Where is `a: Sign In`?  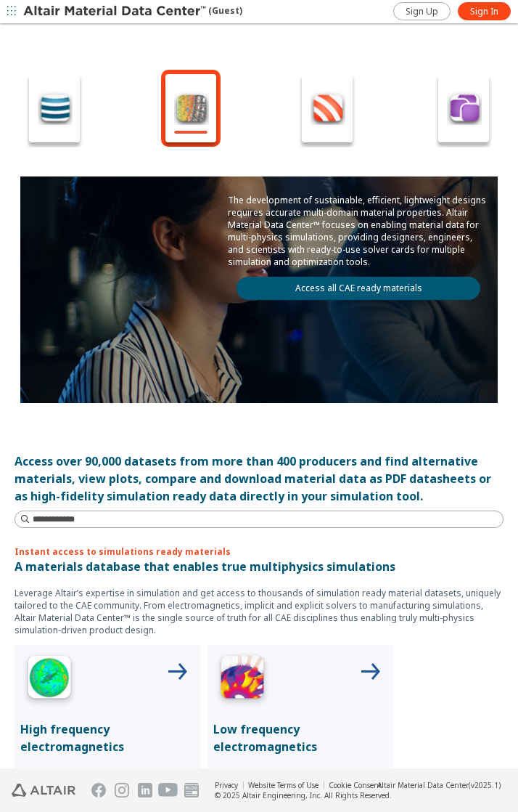 a: Sign In is located at coordinates (484, 11).